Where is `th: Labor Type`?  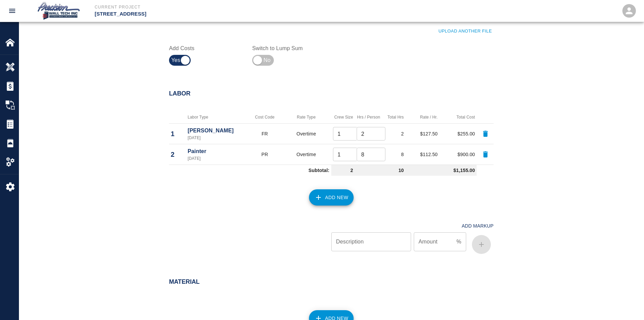 th: Labor Type is located at coordinates (217, 117).